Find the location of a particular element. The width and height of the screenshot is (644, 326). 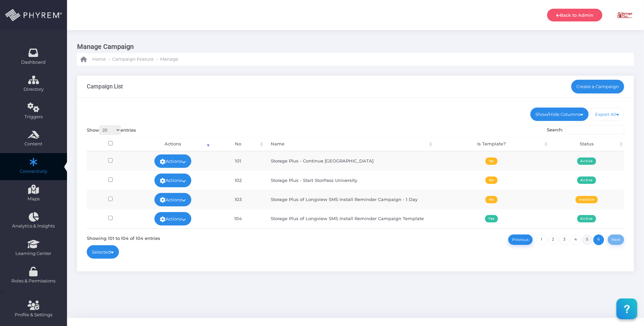

input: Search: is located at coordinates (595, 130).